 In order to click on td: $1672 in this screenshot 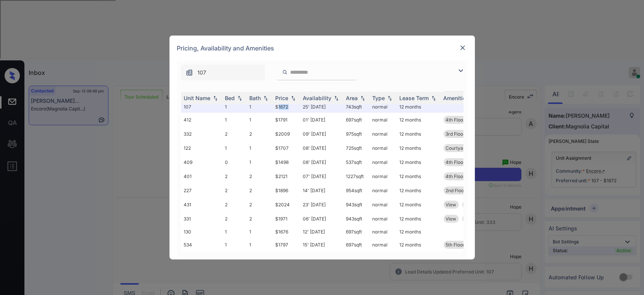, I will do `click(286, 107)`.